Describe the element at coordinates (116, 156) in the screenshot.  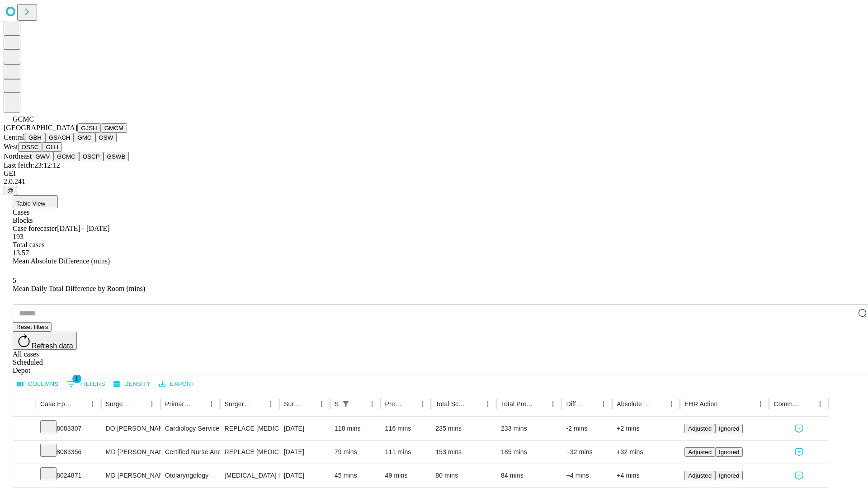
I see `button: GSWB` at that location.